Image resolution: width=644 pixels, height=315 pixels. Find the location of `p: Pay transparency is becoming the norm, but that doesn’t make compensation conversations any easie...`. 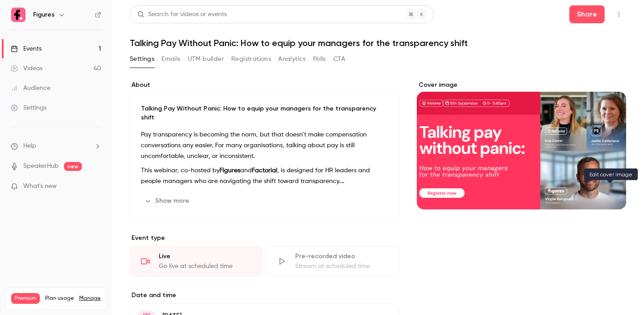

p: Pay transparency is becoming the norm, but that doesn’t make compensation conversations any easie... is located at coordinates (264, 145).